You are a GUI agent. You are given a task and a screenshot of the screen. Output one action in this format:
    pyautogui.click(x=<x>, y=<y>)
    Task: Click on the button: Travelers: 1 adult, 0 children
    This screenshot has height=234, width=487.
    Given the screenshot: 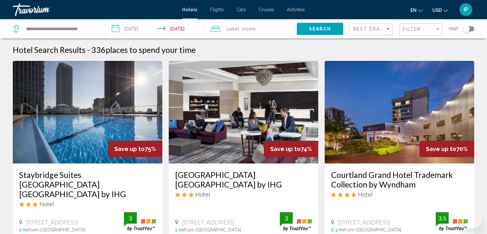 What is the action you would take?
    pyautogui.click(x=250, y=29)
    